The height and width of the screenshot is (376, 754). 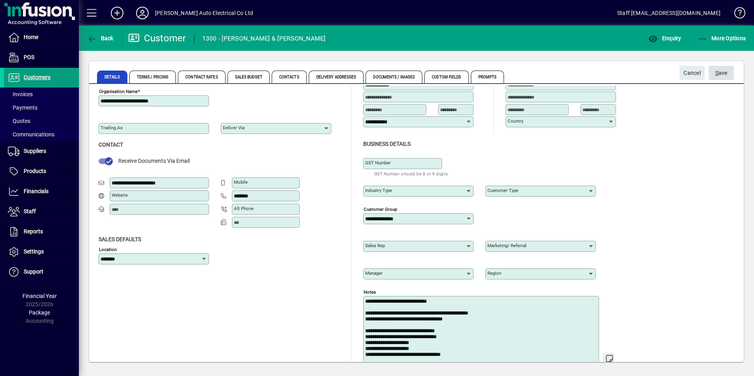 I want to click on a: Suppliers, so click(x=41, y=151).